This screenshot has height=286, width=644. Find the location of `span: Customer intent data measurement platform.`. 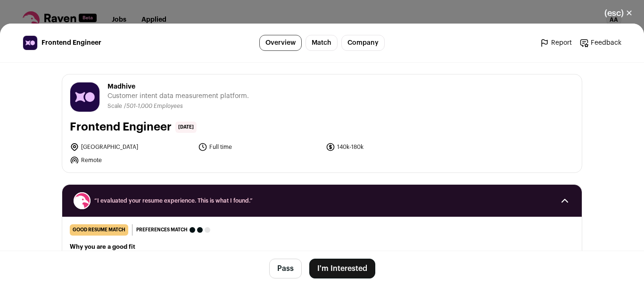

span: Customer intent data measurement platform. is located at coordinates (178, 96).